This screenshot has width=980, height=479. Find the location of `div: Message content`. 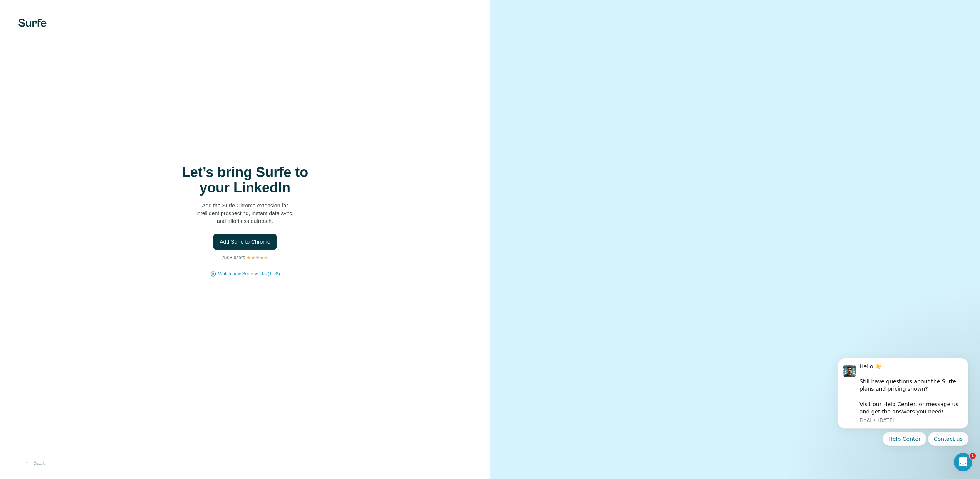

div: Message content is located at coordinates (85, 56).